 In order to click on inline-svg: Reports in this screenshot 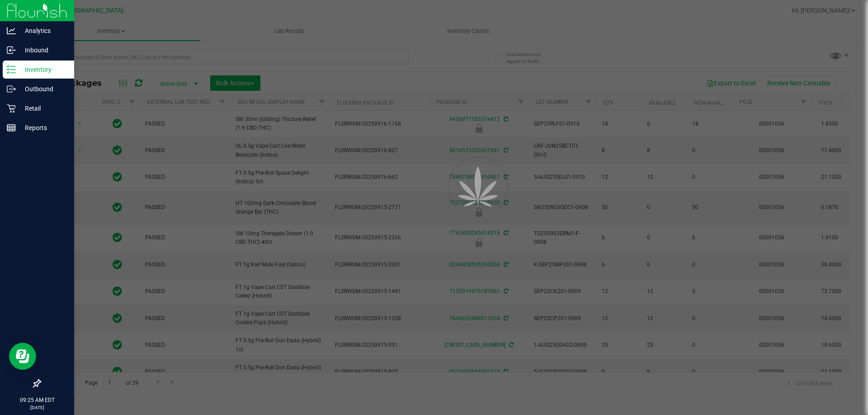, I will do `click(12, 128)`.